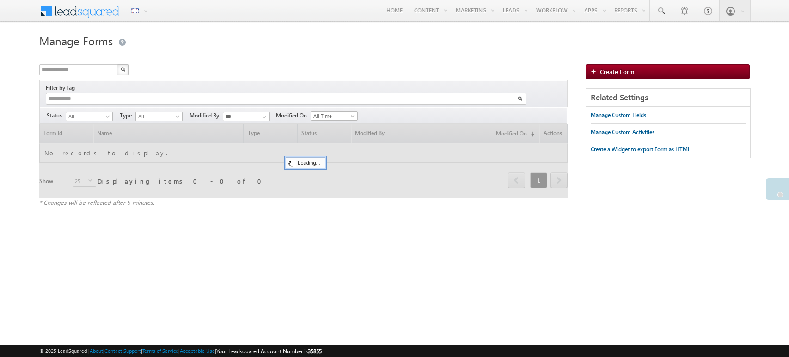  Describe the element at coordinates (263, 117) in the screenshot. I see `a: Show All Items` at that location.